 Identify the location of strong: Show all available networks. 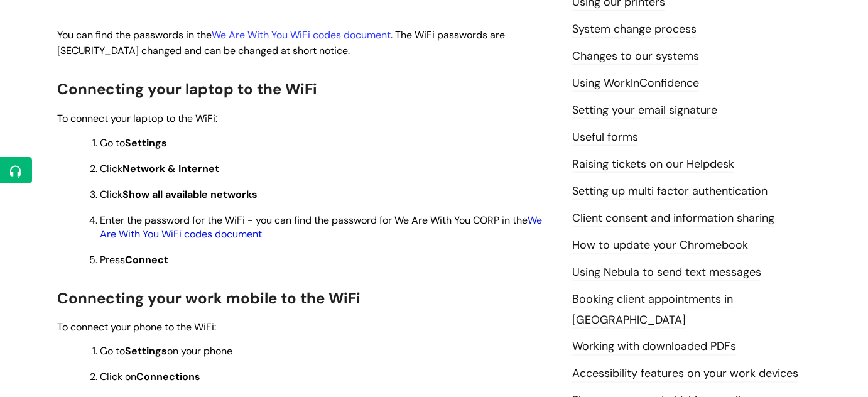
(190, 194).